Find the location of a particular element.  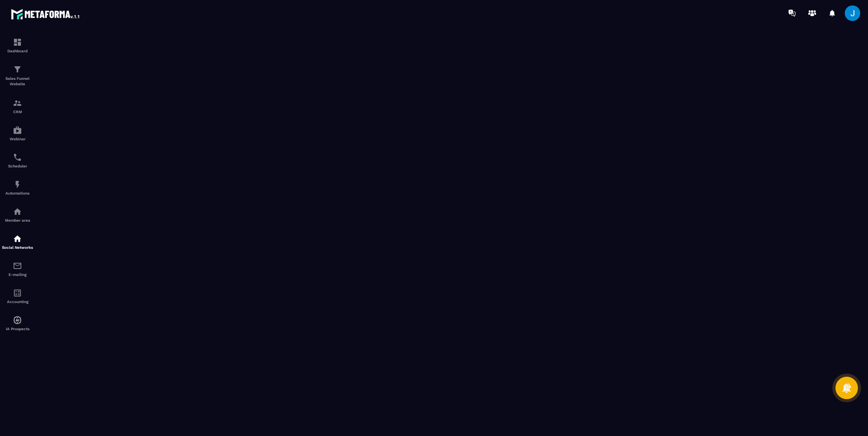

img: social-network is located at coordinates (17, 239).